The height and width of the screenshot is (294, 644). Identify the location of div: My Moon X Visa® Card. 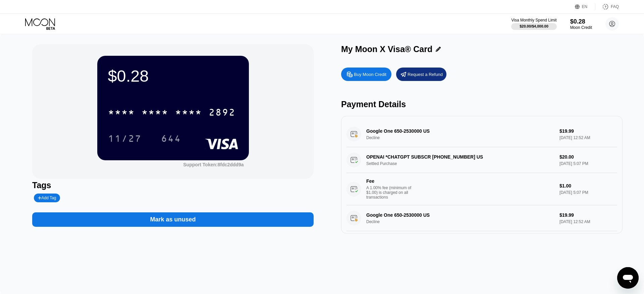
(387, 49).